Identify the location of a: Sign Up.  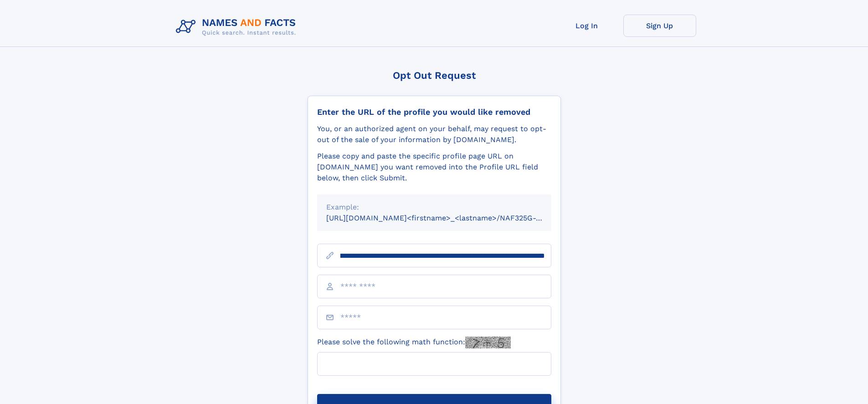
(659, 26).